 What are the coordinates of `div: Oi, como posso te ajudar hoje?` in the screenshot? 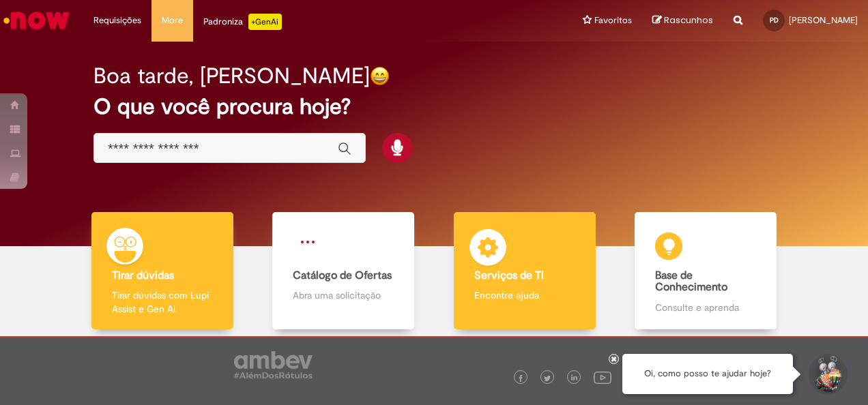 It's located at (707, 374).